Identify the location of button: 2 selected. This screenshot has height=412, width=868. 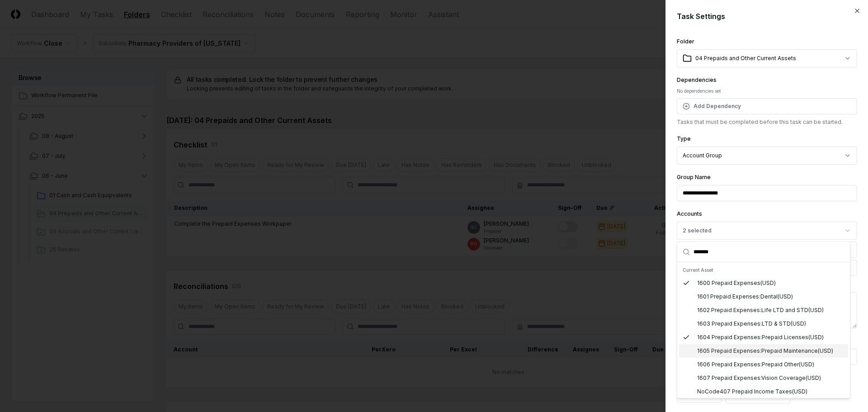
(767, 231).